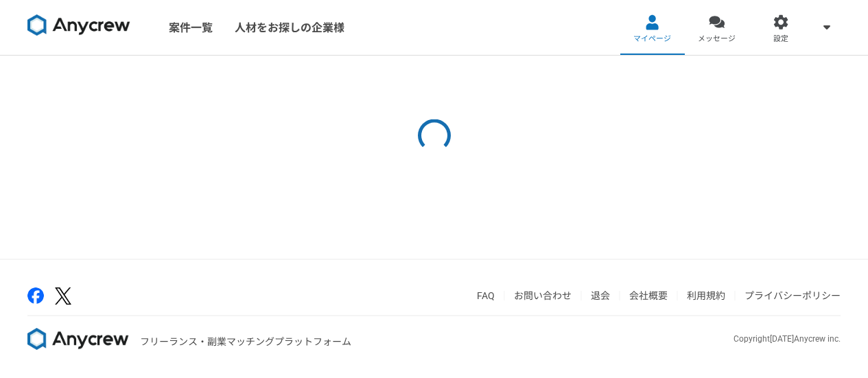  What do you see at coordinates (63, 296) in the screenshot?
I see `img: x-391a3a86.png` at bounding box center [63, 296].